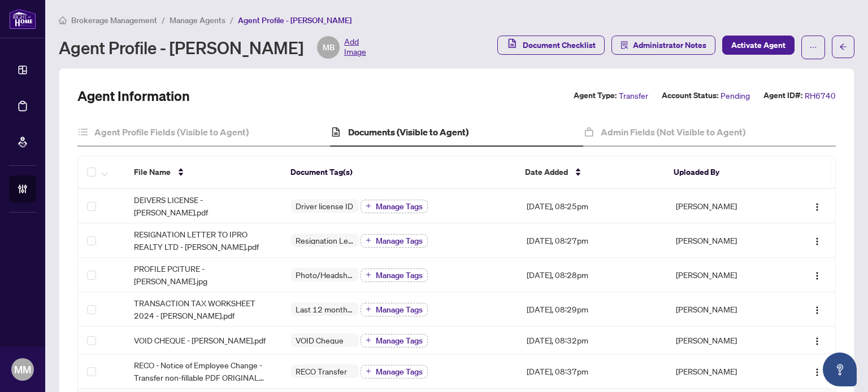 Image resolution: width=868 pixels, height=392 pixels. Describe the element at coordinates (321, 372) in the screenshot. I see `span: RECO Transfer` at that location.